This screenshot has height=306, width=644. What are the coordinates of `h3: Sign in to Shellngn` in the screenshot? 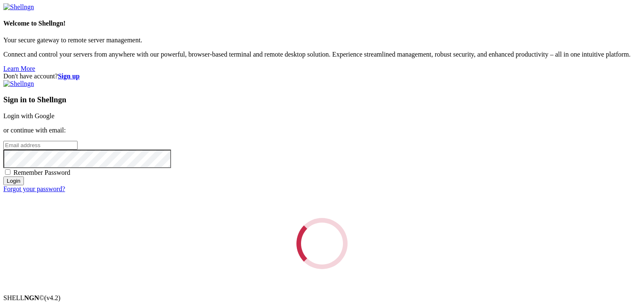 It's located at (322, 100).